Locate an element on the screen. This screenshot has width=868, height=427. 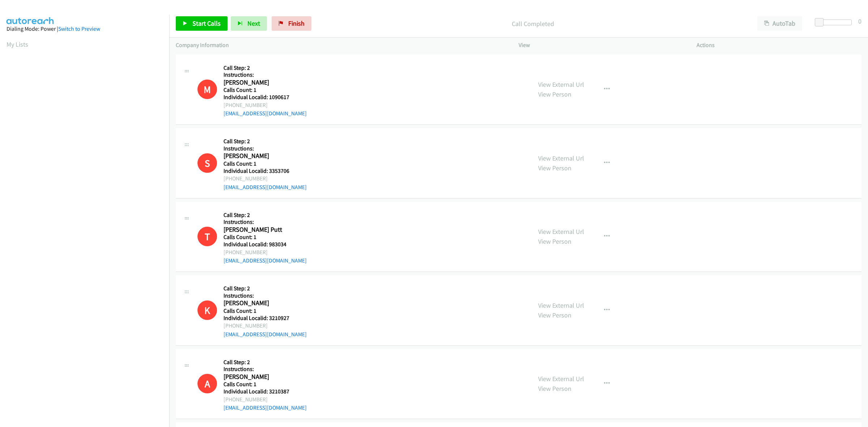
p: Company Information is located at coordinates (341, 45).